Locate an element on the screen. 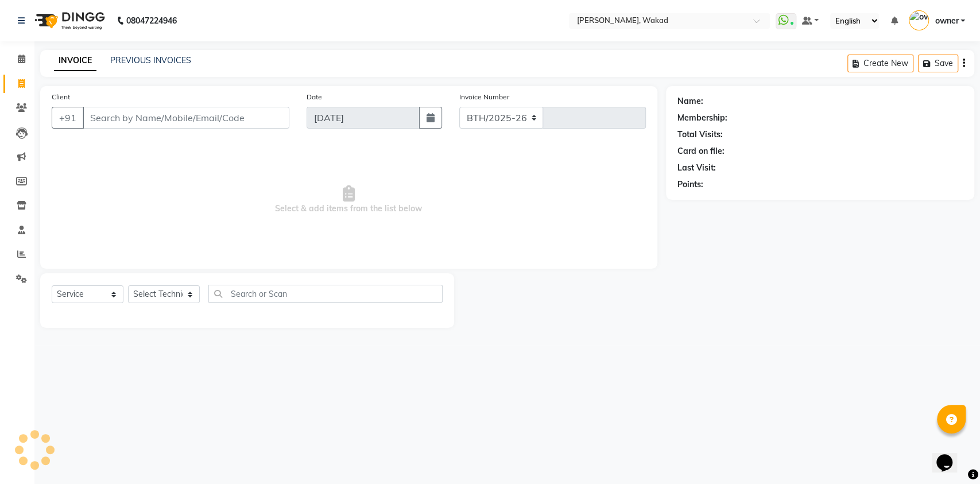  a: INVOICE is located at coordinates (75, 61).